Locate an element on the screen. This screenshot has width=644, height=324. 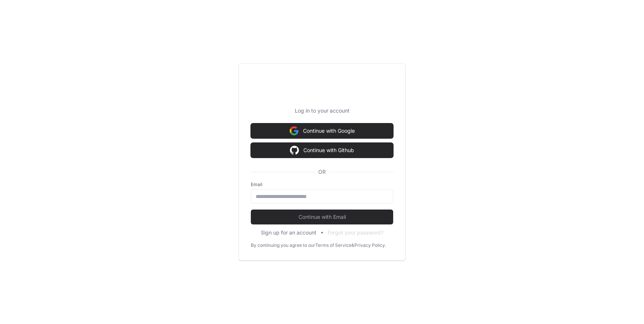
button: Continue with Google is located at coordinates (322, 131).